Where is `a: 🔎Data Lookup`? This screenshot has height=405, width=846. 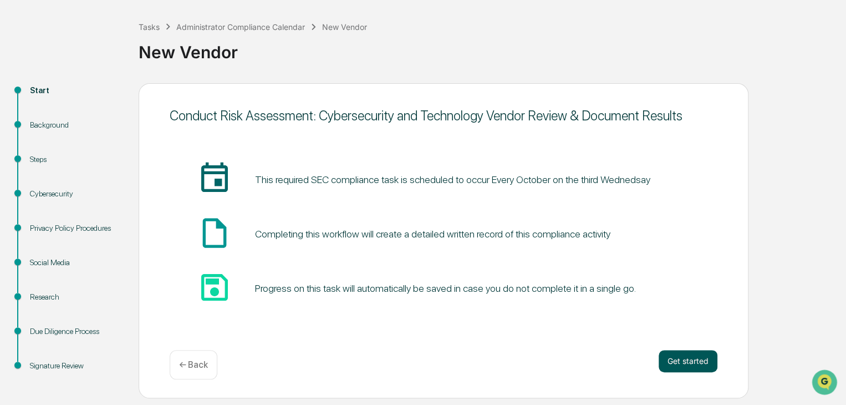 a: 🔎Data Lookup is located at coordinates (40, 166).